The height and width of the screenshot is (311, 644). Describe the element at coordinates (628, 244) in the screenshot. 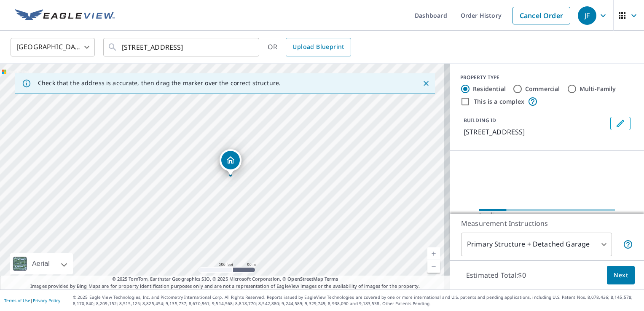

I see `span: Your report will include the primary structure and a detached garage if one exists.` at that location.